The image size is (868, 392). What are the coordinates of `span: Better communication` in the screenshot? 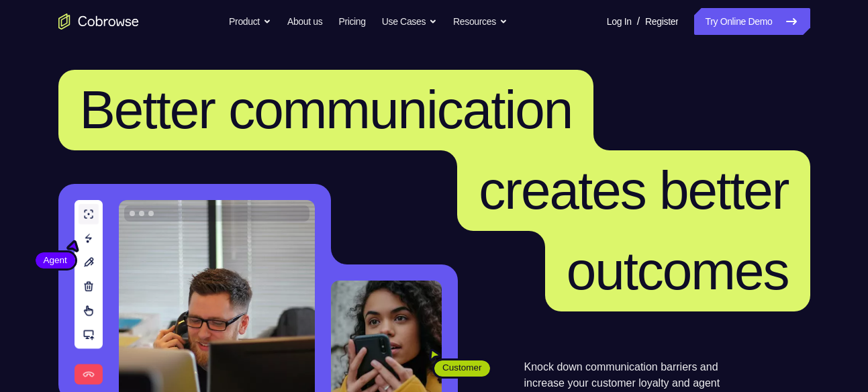 It's located at (326, 110).